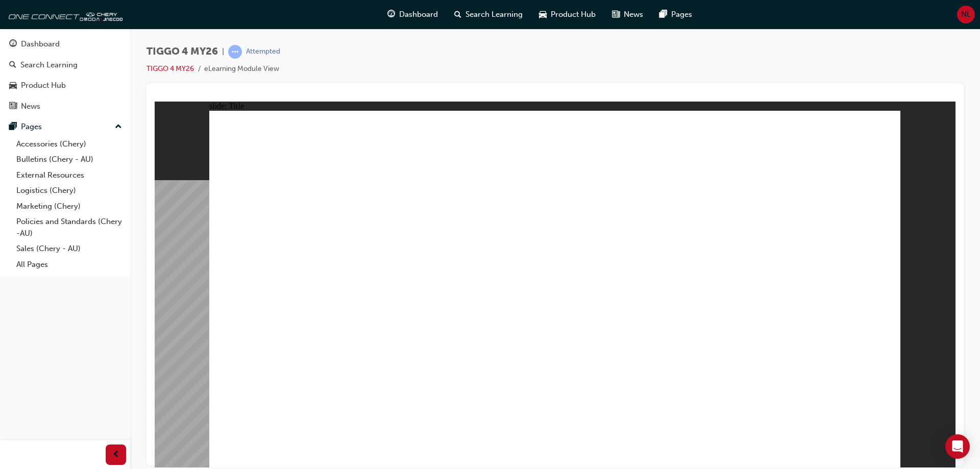 The height and width of the screenshot is (469, 980). Describe the element at coordinates (69, 144) in the screenshot. I see `a: Accessories (Chery)` at that location.